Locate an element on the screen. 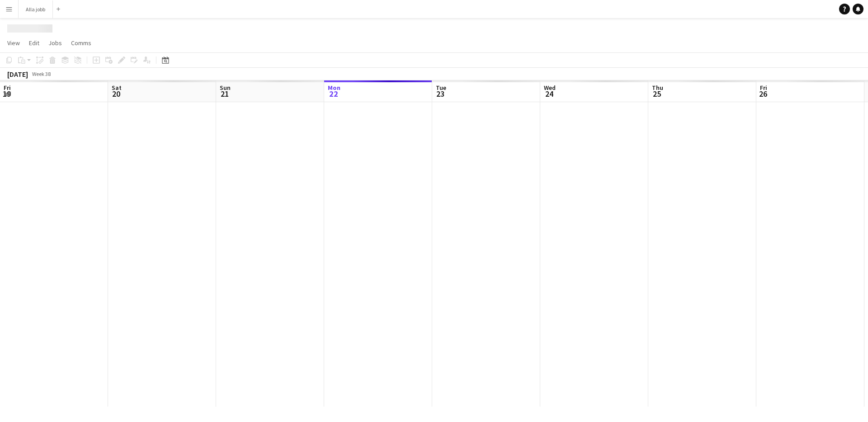  span: Wed is located at coordinates (550, 88).